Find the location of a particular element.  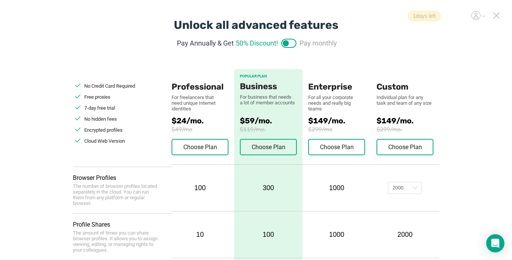

i: icon: down is located at coordinates (416, 188).